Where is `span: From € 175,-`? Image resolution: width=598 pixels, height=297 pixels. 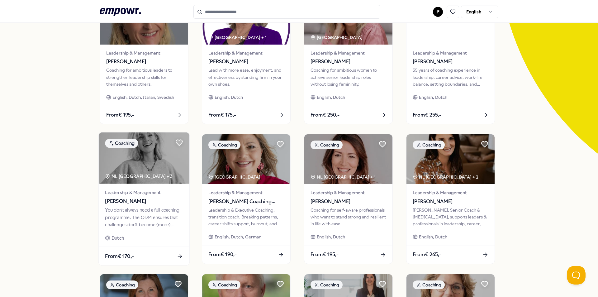
span: From € 175,- is located at coordinates (222, 115).